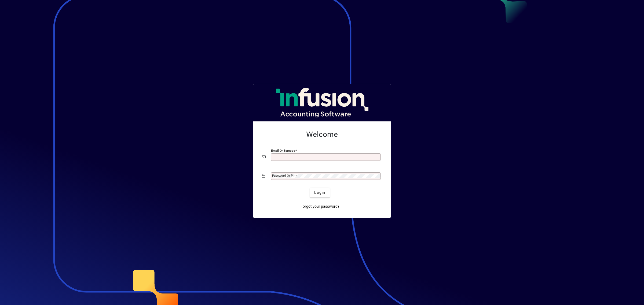 This screenshot has height=305, width=644. I want to click on mat-label: Email or Barcode, so click(283, 150).